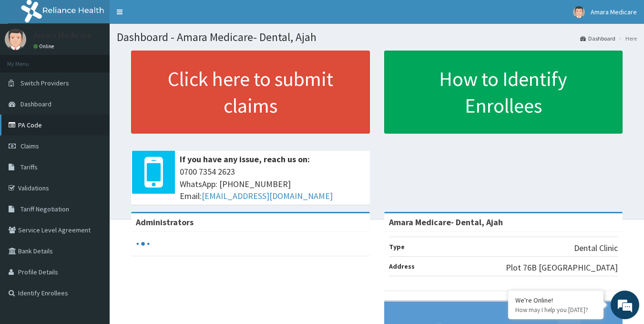 This screenshot has height=324, width=644. Describe the element at coordinates (45, 46) in the screenshot. I see `a: Online` at that location.